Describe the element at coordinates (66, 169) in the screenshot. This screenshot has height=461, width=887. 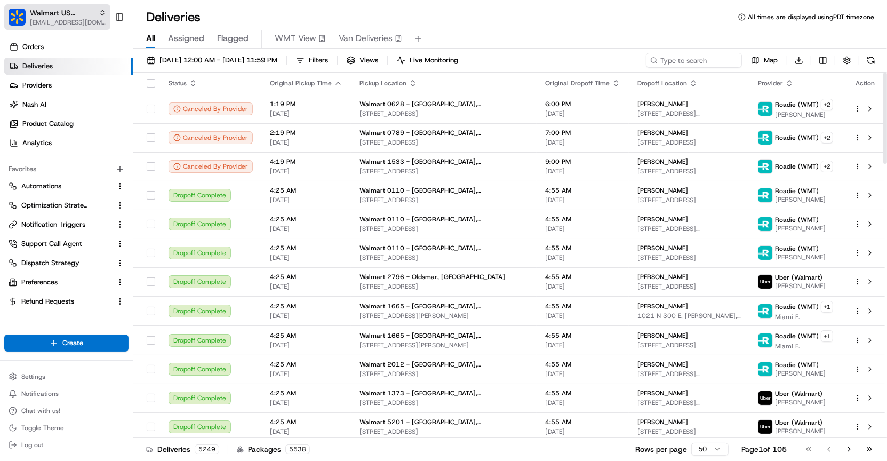
I see `div: Favorites` at that location.